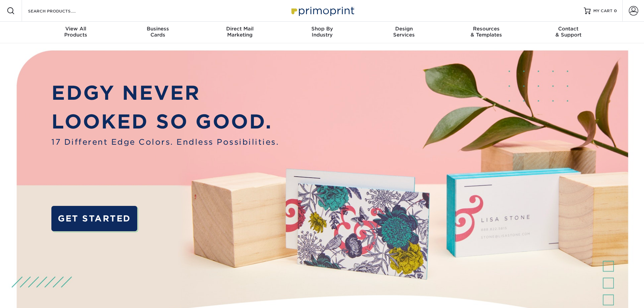  What do you see at coordinates (322, 11) in the screenshot?
I see `img: Primoprint` at bounding box center [322, 11].